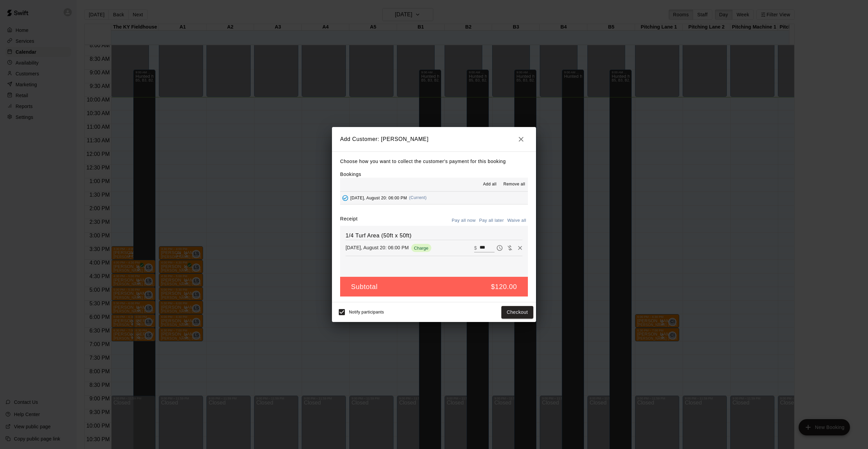 This screenshot has width=868, height=449. I want to click on button: Waive all, so click(516, 220).